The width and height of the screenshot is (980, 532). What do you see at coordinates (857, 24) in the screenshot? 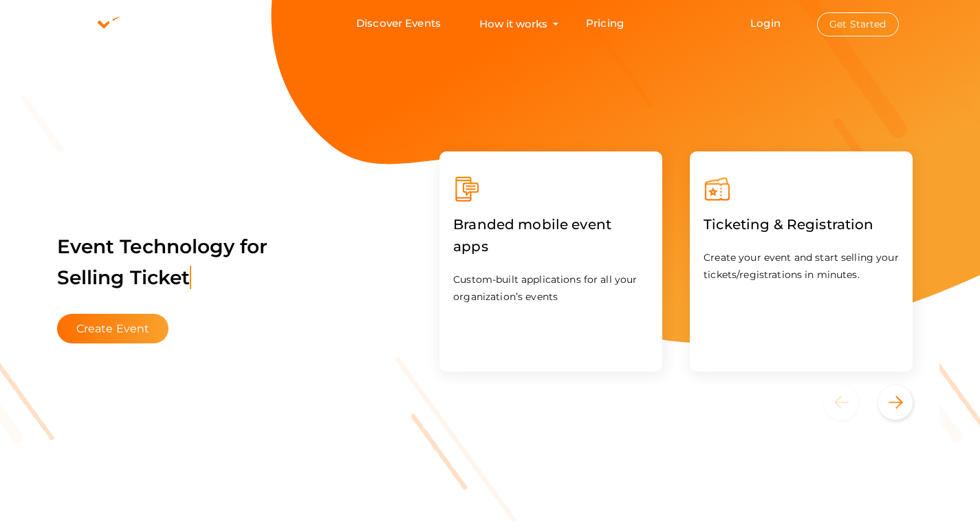
I see `button: Get Started` at bounding box center [857, 24].